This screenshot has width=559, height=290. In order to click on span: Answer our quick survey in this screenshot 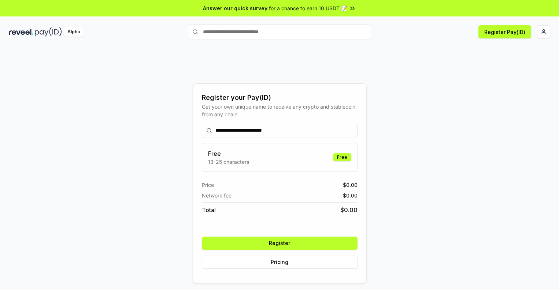, I will do `click(235, 8)`.